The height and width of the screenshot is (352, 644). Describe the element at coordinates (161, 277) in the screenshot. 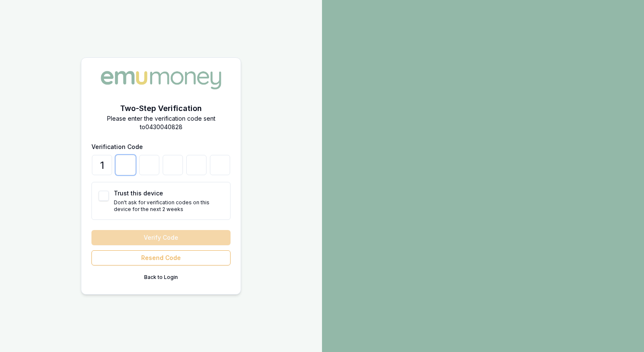

I see `button: Back to Login` at that location.